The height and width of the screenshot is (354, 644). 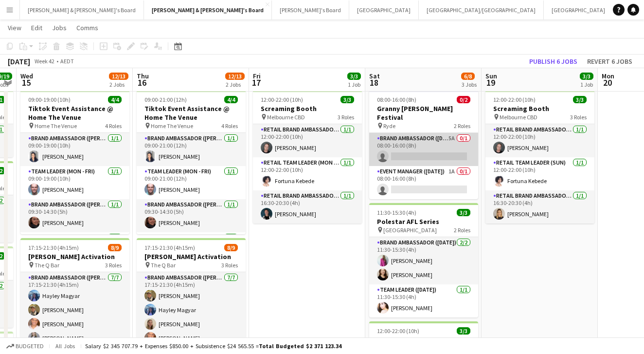 What do you see at coordinates (14, 27) in the screenshot?
I see `span: View` at bounding box center [14, 27].